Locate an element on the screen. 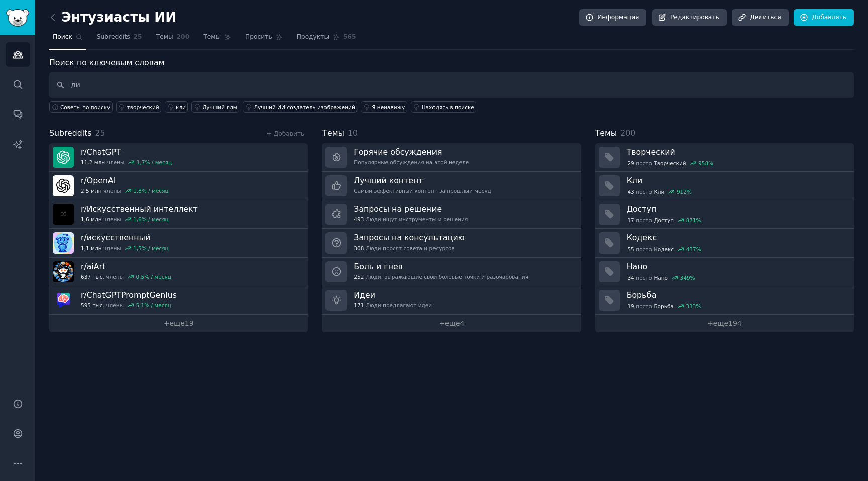  font: Находясь в поиске is located at coordinates (448, 108).